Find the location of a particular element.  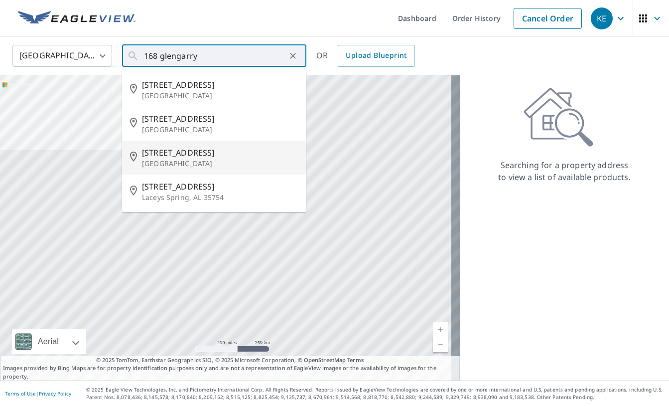

p: © 2025 Eagle View Technologies, Inc. and Pictometry International Corp. All Rights Reserved. Repo... is located at coordinates (375, 393).